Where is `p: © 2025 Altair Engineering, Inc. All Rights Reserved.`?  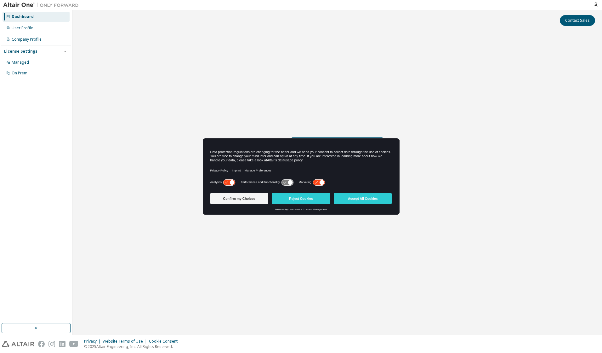
p: © 2025 Altair Engineering, Inc. All Rights Reserved. is located at coordinates (133, 346).